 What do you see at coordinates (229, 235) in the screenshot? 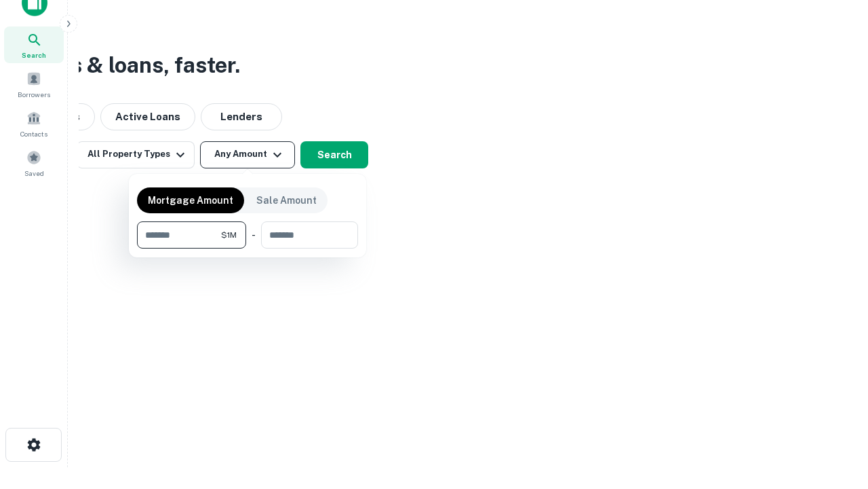
I see `span: $1M` at bounding box center [229, 235].